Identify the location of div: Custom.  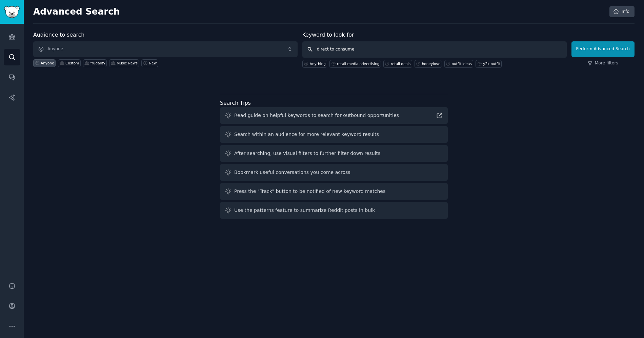
(72, 63).